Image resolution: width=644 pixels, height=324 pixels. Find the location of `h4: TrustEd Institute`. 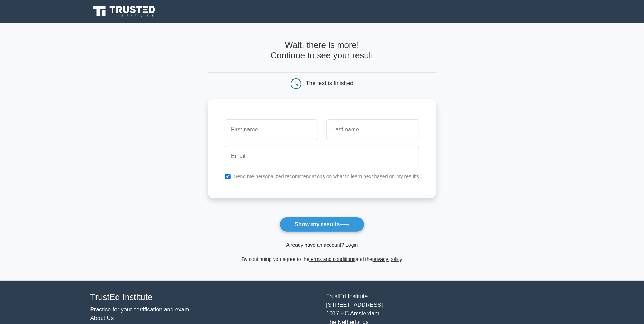

h4: TrustEd Institute is located at coordinates (204, 297).